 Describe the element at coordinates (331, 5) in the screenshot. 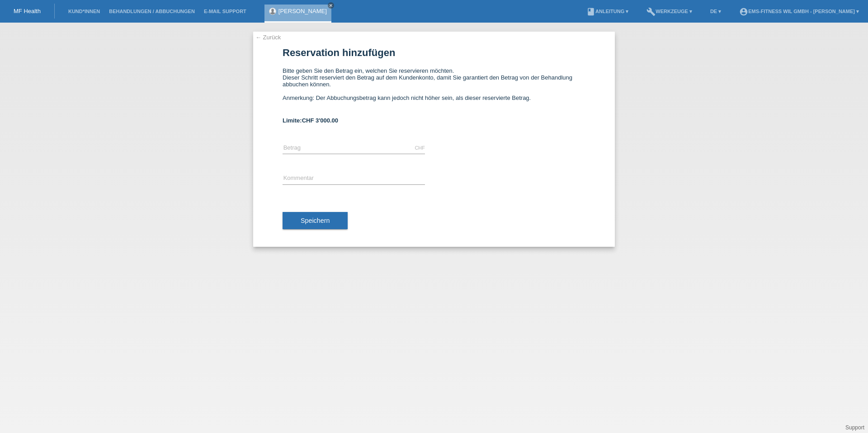

I see `i: close` at that location.